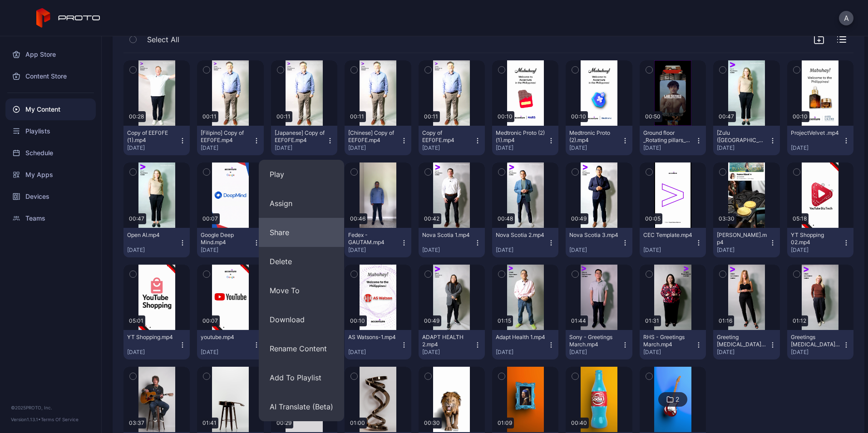  I want to click on a: Content Store, so click(51, 76).